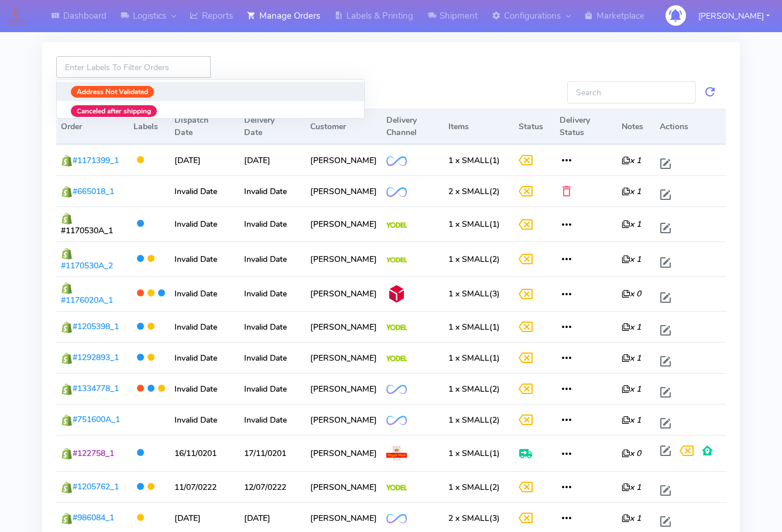 The image size is (782, 532). Describe the element at coordinates (204, 487) in the screenshot. I see `td: 11/07/0222` at that location.